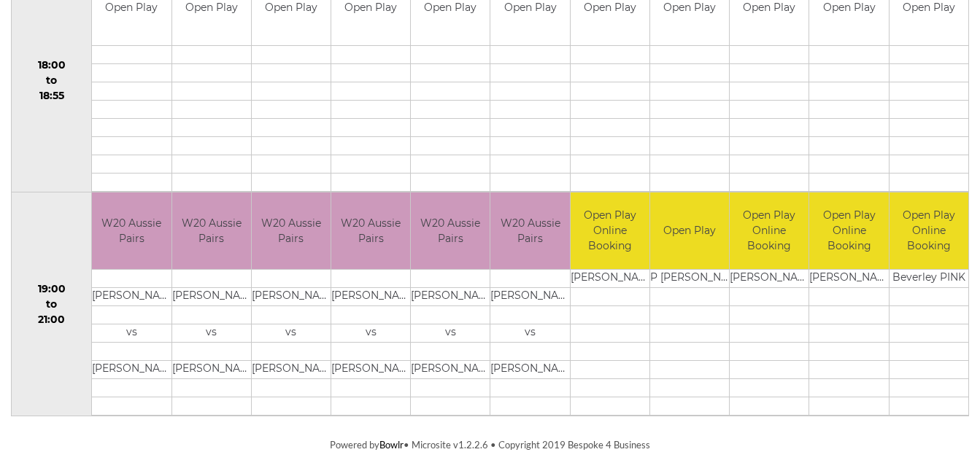  I want to click on td: Beverley PINK, so click(929, 278).